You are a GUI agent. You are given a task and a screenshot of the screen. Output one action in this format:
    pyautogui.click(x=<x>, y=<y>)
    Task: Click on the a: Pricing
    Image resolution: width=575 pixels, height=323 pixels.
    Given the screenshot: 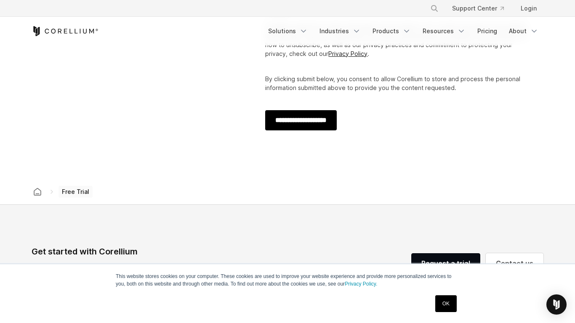 What is the action you would take?
    pyautogui.click(x=487, y=31)
    